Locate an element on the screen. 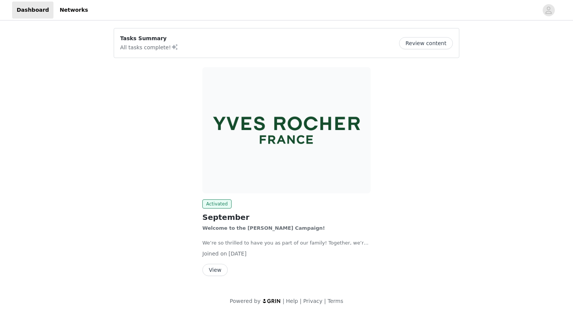  a: Dashboard is located at coordinates (33, 10).